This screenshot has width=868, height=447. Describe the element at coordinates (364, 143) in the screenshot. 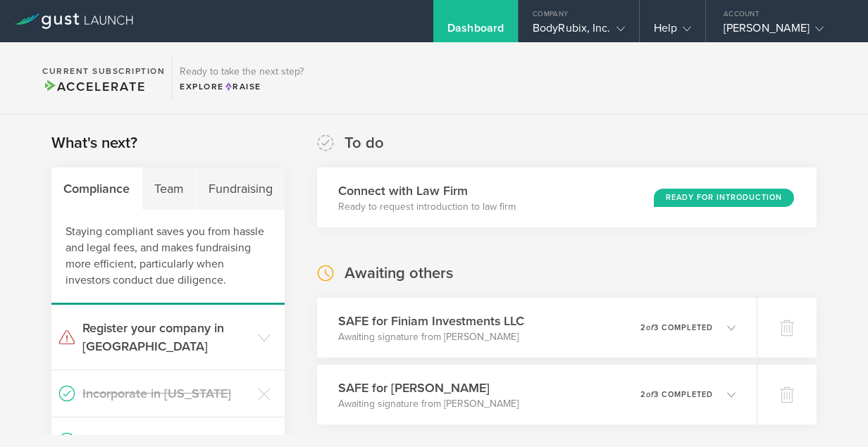

I see `h2: To do` at that location.